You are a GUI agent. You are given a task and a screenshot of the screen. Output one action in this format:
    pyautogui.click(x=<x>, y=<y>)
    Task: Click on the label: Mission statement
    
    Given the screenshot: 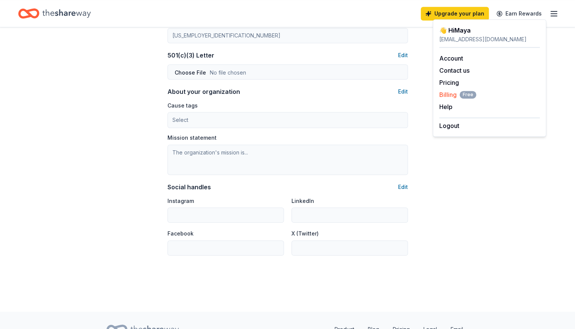 What is the action you would take?
    pyautogui.click(x=192, y=138)
    